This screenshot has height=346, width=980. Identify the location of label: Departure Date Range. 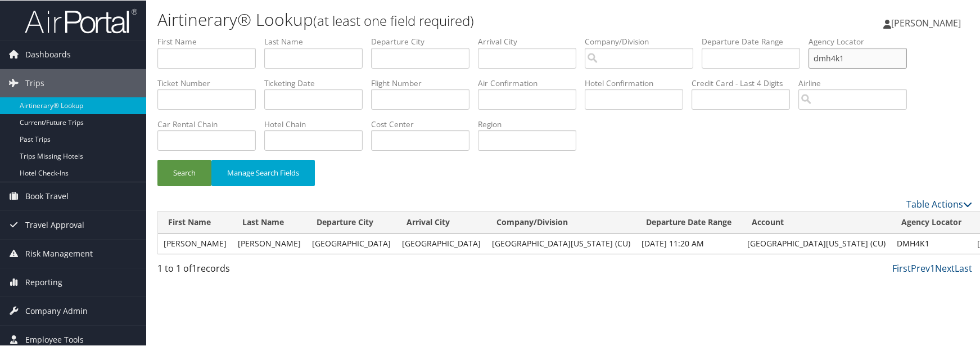
(755, 41).